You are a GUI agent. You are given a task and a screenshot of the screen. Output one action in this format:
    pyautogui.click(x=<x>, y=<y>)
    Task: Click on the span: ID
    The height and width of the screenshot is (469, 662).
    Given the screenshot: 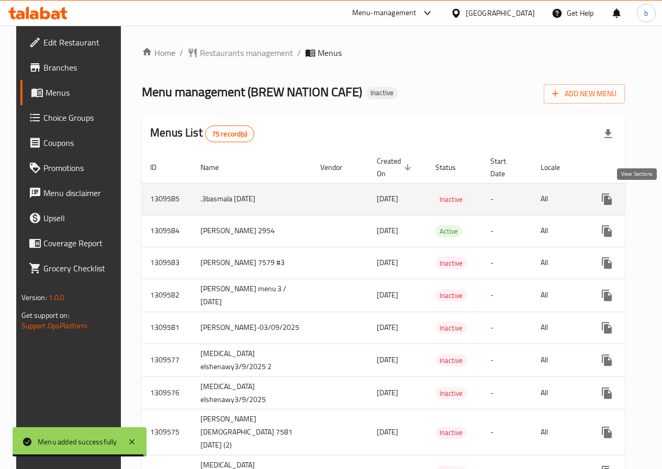 What is the action you would take?
    pyautogui.click(x=160, y=167)
    